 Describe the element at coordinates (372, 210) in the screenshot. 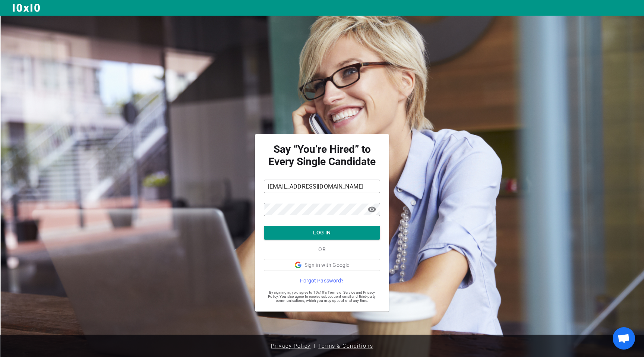

I see `span: visibility` at that location.